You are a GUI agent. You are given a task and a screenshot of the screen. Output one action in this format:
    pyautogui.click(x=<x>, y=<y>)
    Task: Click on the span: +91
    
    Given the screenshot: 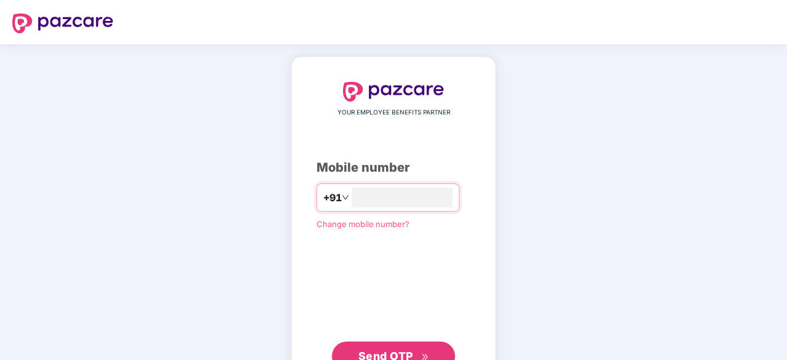 What is the action you would take?
    pyautogui.click(x=333, y=198)
    